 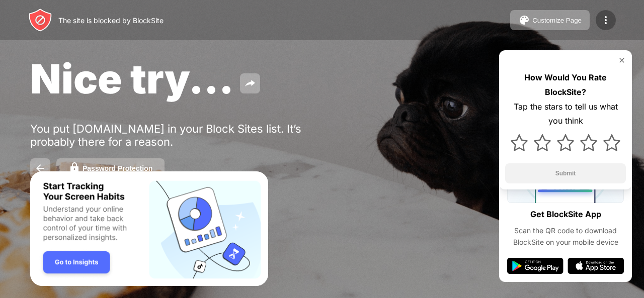 What do you see at coordinates (524, 20) in the screenshot?
I see `img: pallet.svg` at bounding box center [524, 20].